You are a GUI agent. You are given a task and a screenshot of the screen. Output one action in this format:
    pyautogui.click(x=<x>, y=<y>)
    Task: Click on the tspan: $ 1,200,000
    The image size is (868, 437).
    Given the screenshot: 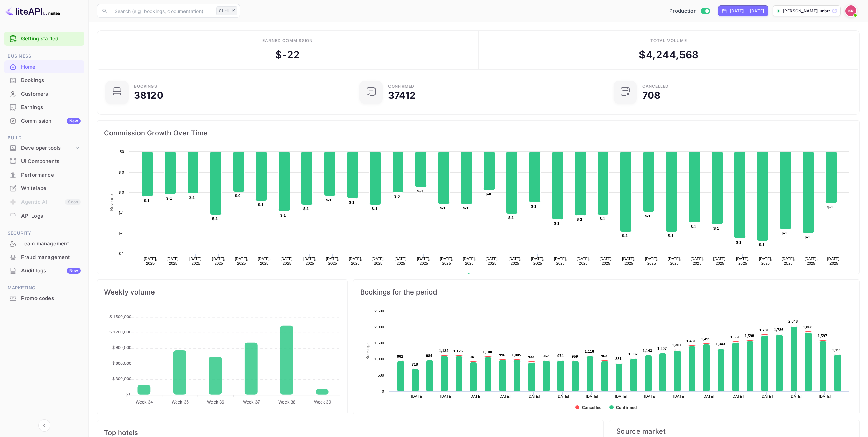 What is the action you would take?
    pyautogui.click(x=121, y=332)
    